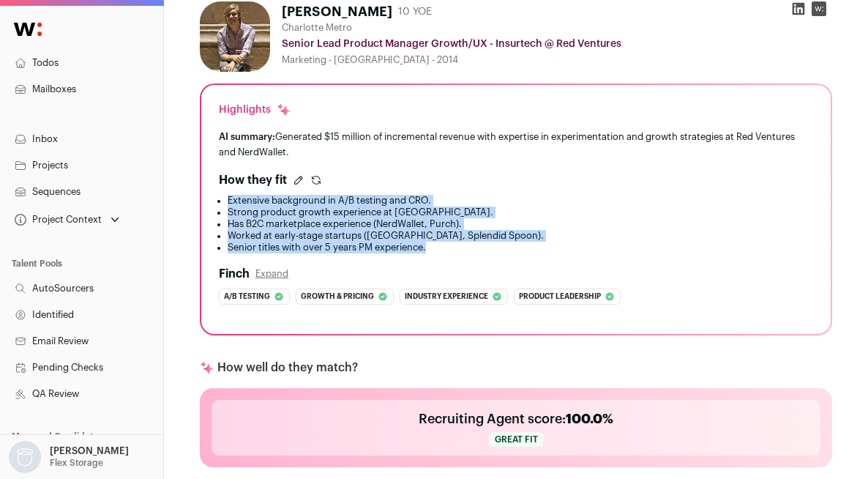  What do you see at coordinates (520, 224) in the screenshot?
I see `li: Has B2C marketplace experience (NerdWallet, Purch).` at bounding box center [520, 224].